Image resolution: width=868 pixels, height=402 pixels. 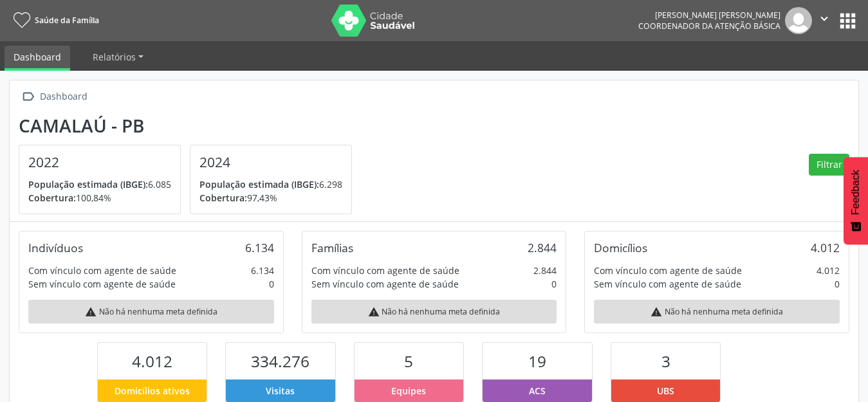 What do you see at coordinates (100, 197) in the screenshot?
I see `p: 100,84%` at bounding box center [100, 197].